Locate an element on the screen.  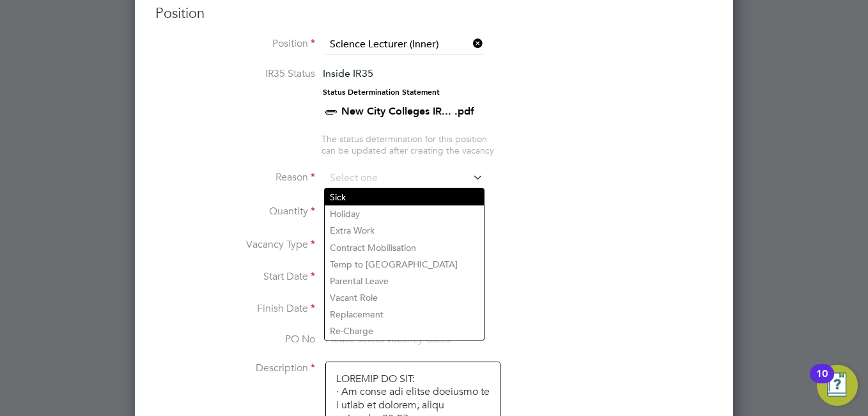
label: Description is located at coordinates (235, 368).